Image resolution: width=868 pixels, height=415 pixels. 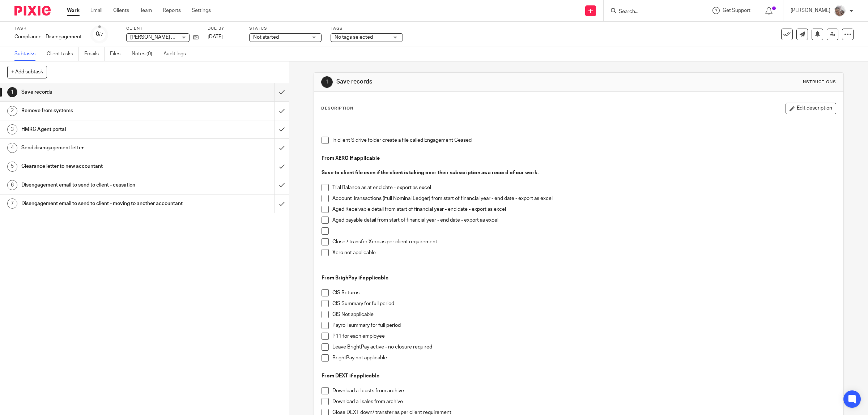 What do you see at coordinates (63, 54) in the screenshot?
I see `a: Client tasks` at bounding box center [63, 54].